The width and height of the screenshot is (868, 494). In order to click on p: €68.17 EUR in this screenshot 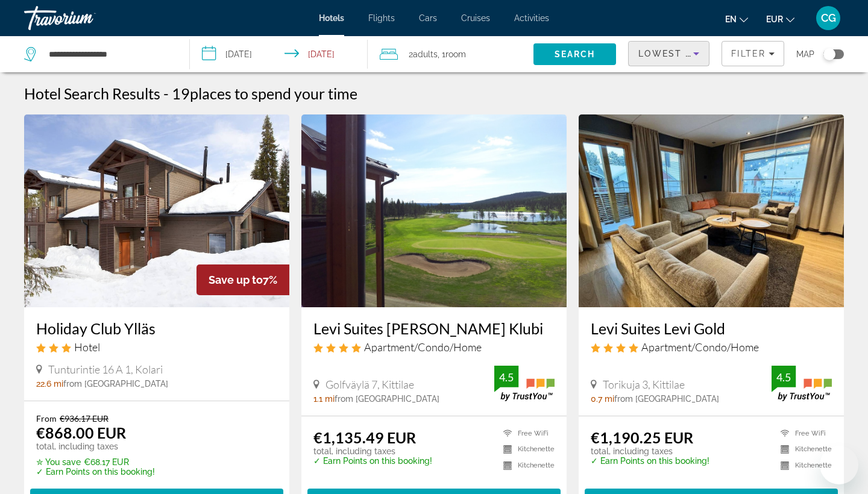, I will do `click(95, 462)`.